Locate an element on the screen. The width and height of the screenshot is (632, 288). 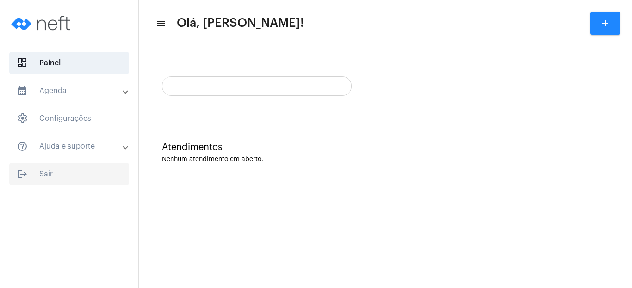
span: Painel is located at coordinates (69, 63).